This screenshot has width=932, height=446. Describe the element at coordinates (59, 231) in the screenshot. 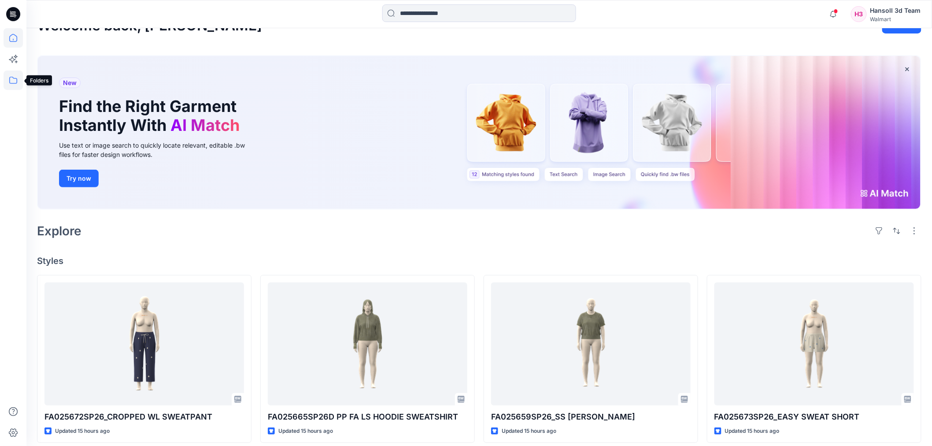

I see `h2: Explore` at that location.